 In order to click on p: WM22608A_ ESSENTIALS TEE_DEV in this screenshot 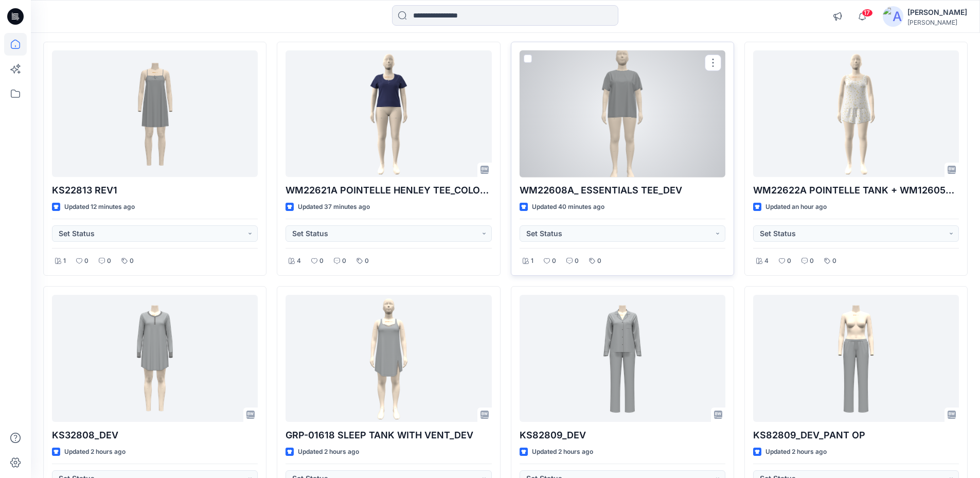, I will do `click(622, 190)`.